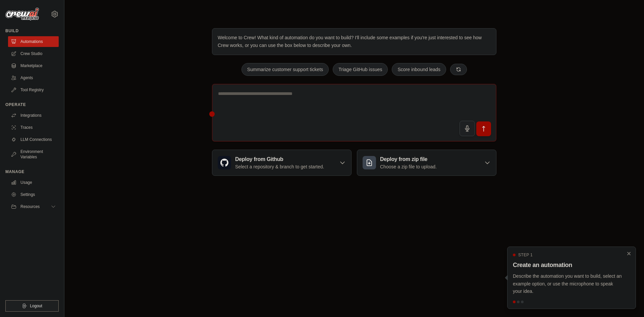 Image resolution: width=644 pixels, height=317 pixels. Describe the element at coordinates (33, 90) in the screenshot. I see `a: Tool Registry` at that location.